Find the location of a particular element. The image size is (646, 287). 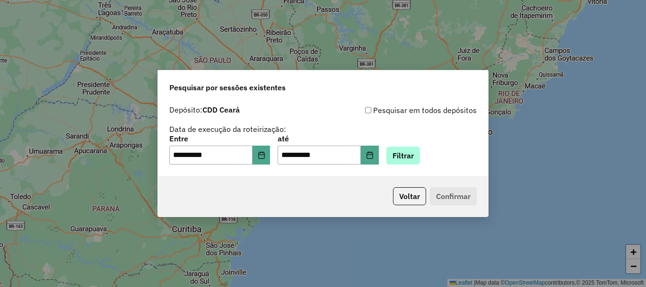

label: Entre is located at coordinates (220, 139).